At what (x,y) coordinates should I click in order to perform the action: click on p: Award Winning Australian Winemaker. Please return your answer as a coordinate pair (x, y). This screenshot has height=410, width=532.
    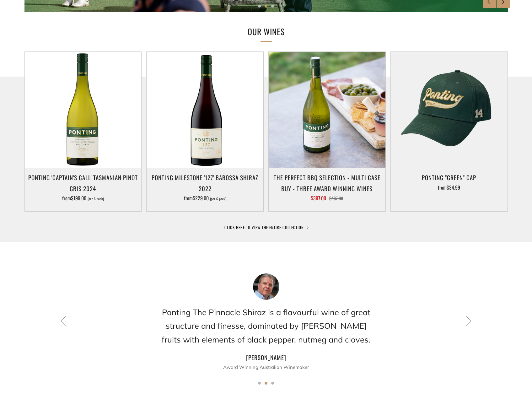
    Looking at the image, I should click on (266, 367).